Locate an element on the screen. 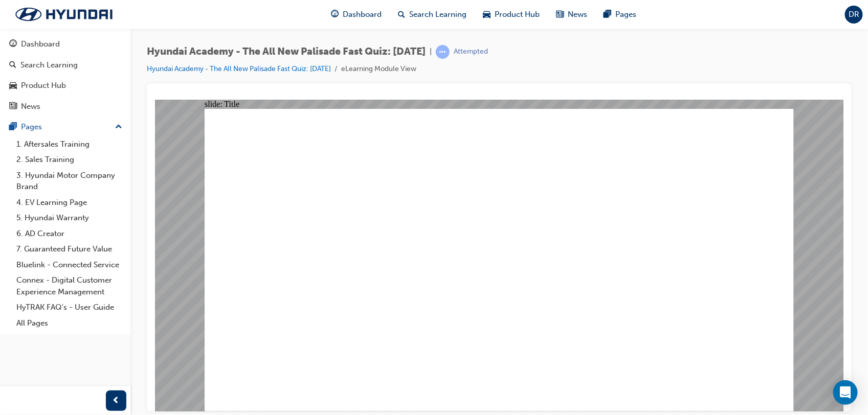 This screenshot has height=415, width=868. span: Dashboard is located at coordinates (363, 14).